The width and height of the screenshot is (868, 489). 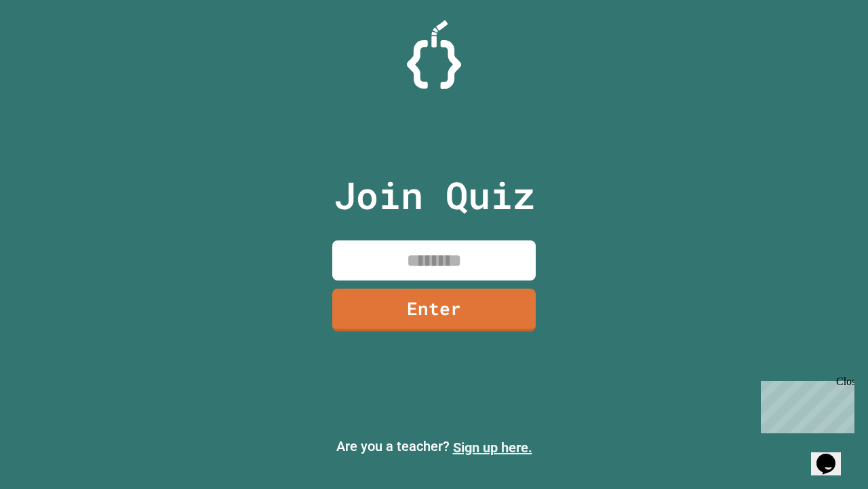 I want to click on a: Enter, so click(x=434, y=310).